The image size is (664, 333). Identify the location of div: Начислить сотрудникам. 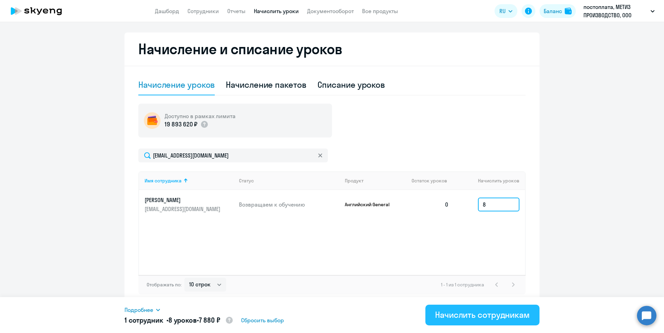
(482, 315).